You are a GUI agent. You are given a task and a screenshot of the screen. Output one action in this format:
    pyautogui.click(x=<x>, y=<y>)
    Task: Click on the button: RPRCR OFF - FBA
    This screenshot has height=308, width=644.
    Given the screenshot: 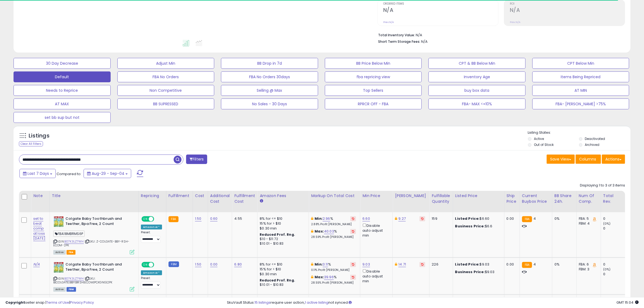 What is the action you would take?
    pyautogui.click(x=374, y=104)
    